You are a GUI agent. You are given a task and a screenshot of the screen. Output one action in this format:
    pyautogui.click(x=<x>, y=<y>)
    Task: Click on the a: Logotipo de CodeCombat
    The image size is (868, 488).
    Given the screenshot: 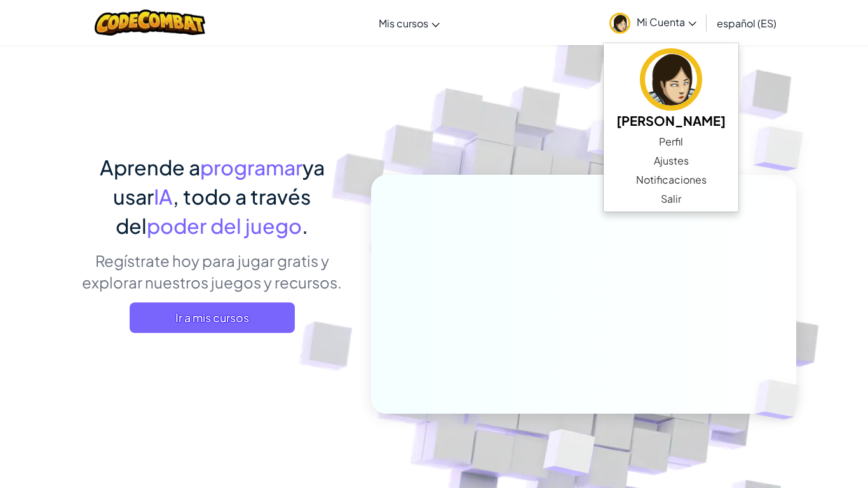 What is the action you would take?
    pyautogui.click(x=150, y=23)
    